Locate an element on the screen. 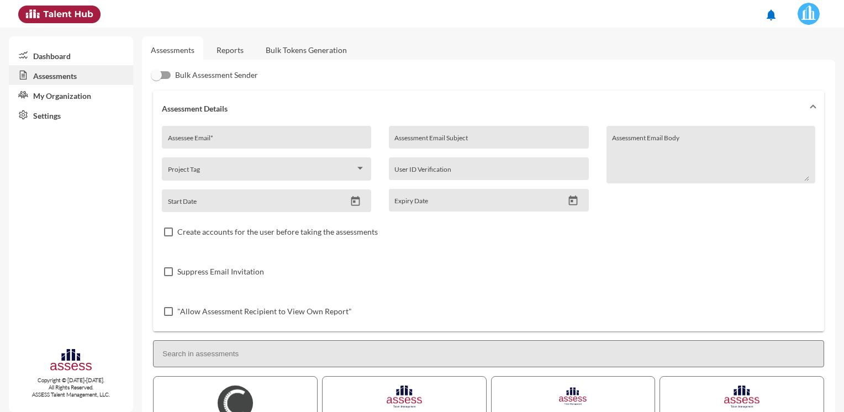 The image size is (844, 412). mat-panel-title: Assessment Details is located at coordinates (481, 108).